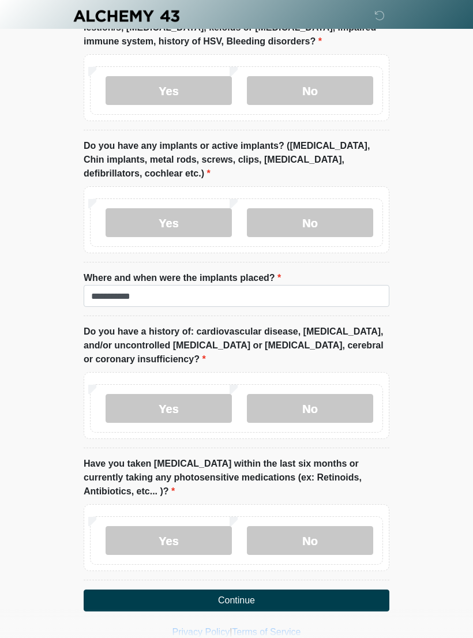 The image size is (473, 638). Describe the element at coordinates (182, 278) in the screenshot. I see `label: Where and when were the implants placed?` at that location.